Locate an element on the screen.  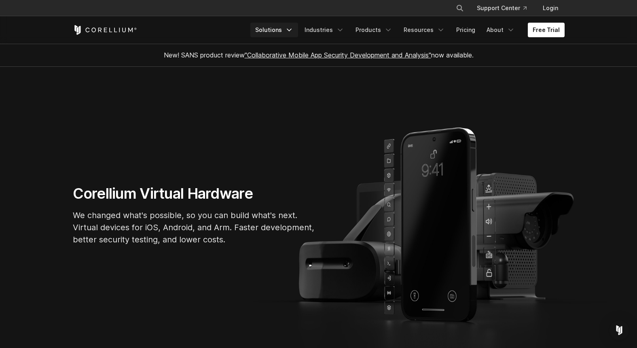
a: Pricing is located at coordinates (466, 30).